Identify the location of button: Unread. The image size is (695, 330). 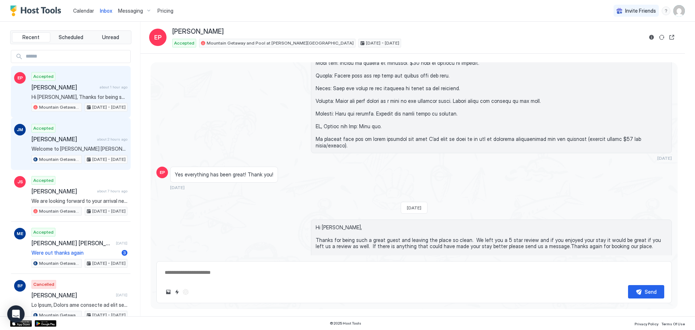
(110, 37).